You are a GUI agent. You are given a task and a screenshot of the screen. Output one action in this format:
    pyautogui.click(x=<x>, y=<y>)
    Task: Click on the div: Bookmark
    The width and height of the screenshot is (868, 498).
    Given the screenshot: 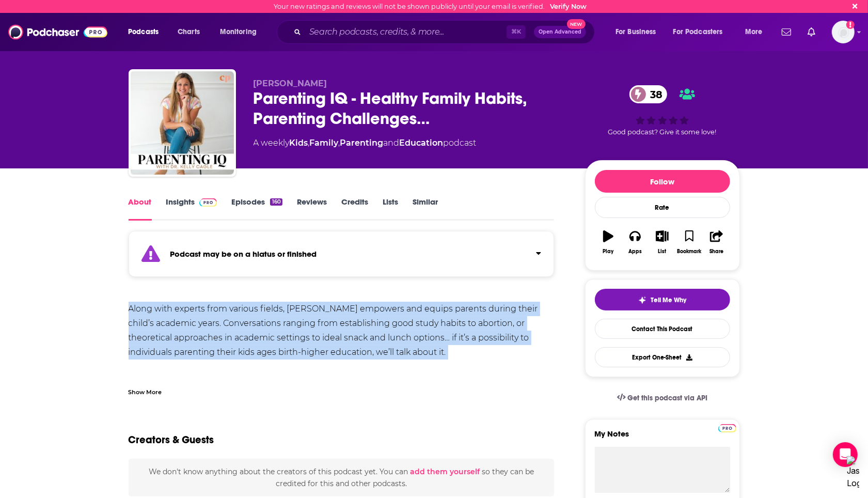 What is the action you would take?
    pyautogui.click(x=689, y=252)
    